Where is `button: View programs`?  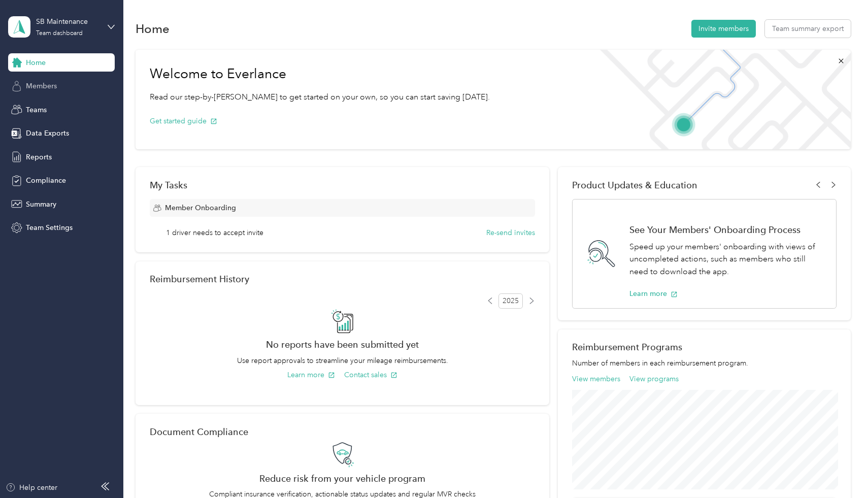 button: View programs is located at coordinates (654, 379).